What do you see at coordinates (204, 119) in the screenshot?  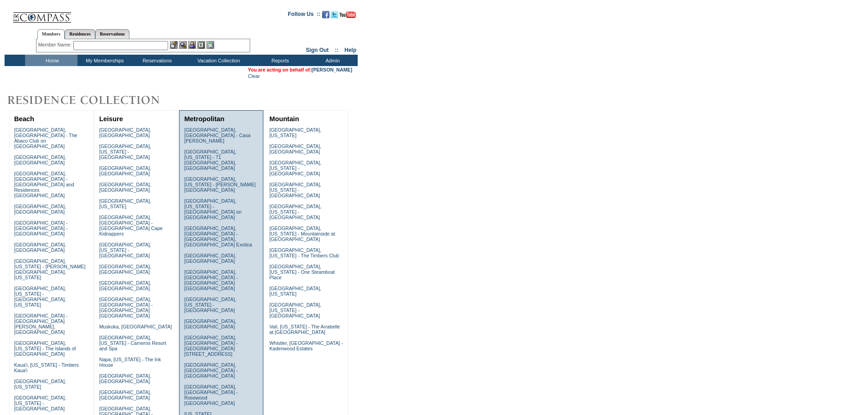 I see `a: Metropolitan` at bounding box center [204, 119].